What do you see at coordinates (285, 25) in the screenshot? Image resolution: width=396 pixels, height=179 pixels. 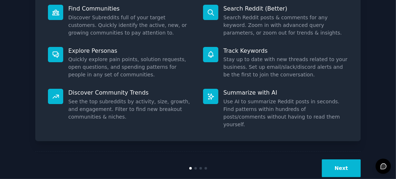 I see `dd: Search Reddit posts & comments for any keyword. Zoom in with advanced query parameters, or zoom o...` at bounding box center [285, 25].